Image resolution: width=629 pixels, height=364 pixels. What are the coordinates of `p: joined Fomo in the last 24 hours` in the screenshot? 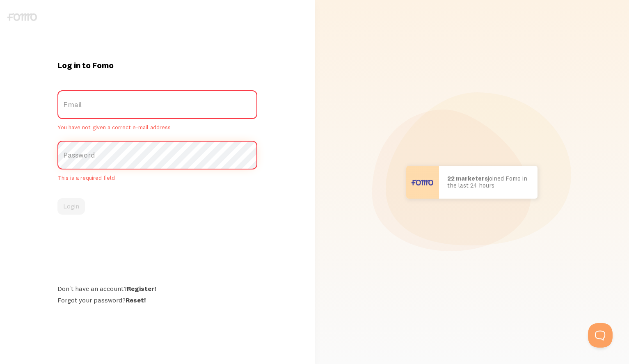 It's located at (488, 182).